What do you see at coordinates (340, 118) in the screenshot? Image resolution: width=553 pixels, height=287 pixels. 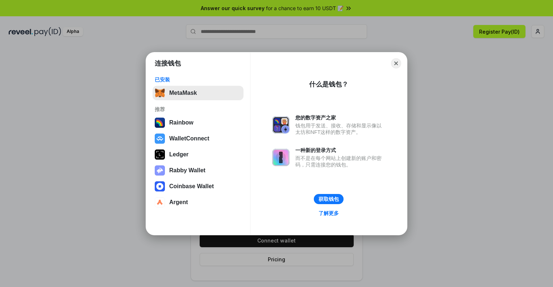 I see `div: 您的数字资产之家` at bounding box center [340, 118].